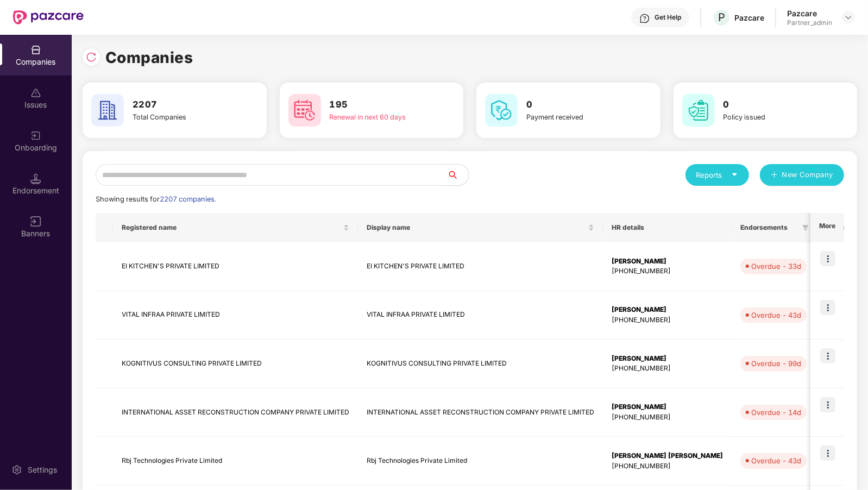  I want to click on span: 2207 companies., so click(188, 199).